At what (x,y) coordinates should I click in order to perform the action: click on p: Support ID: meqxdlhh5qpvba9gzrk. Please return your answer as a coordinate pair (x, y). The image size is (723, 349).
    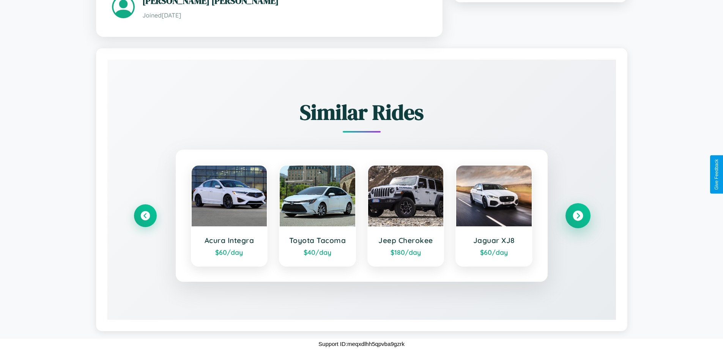
    Looking at the image, I should click on (362, 344).